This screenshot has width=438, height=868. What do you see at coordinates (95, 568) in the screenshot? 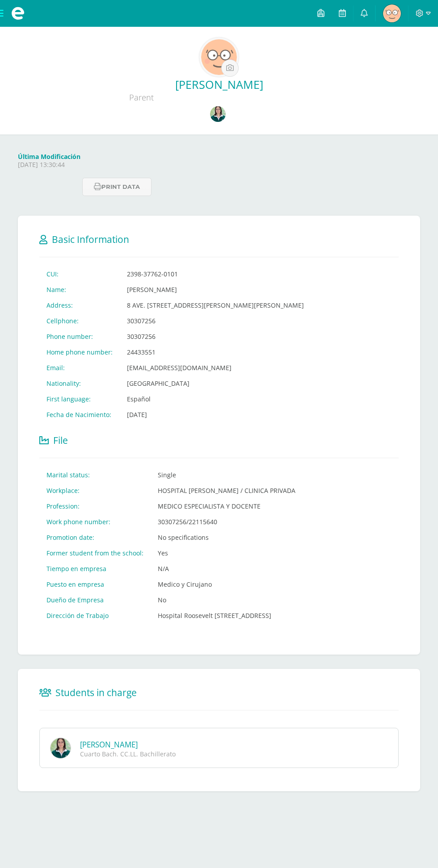
I see `td: Tiempo en empresa` at bounding box center [95, 568].